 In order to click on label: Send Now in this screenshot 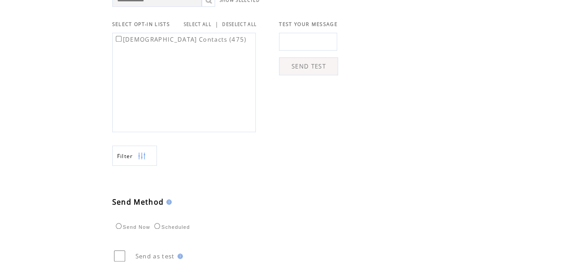, I will do `click(132, 227)`.